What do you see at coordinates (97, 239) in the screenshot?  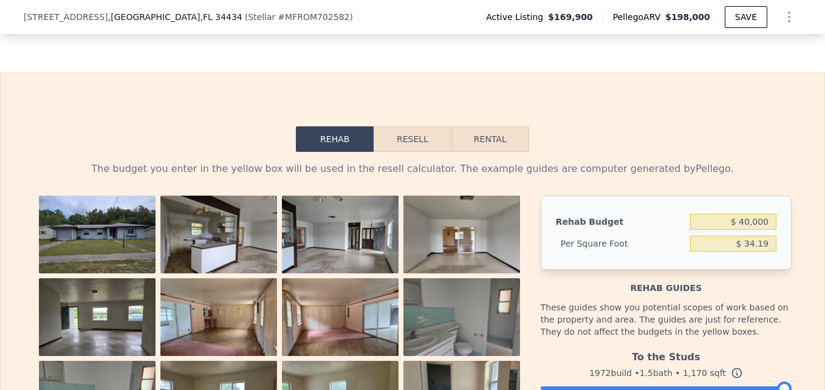 I see `img: Property Photo 1` at bounding box center [97, 239].